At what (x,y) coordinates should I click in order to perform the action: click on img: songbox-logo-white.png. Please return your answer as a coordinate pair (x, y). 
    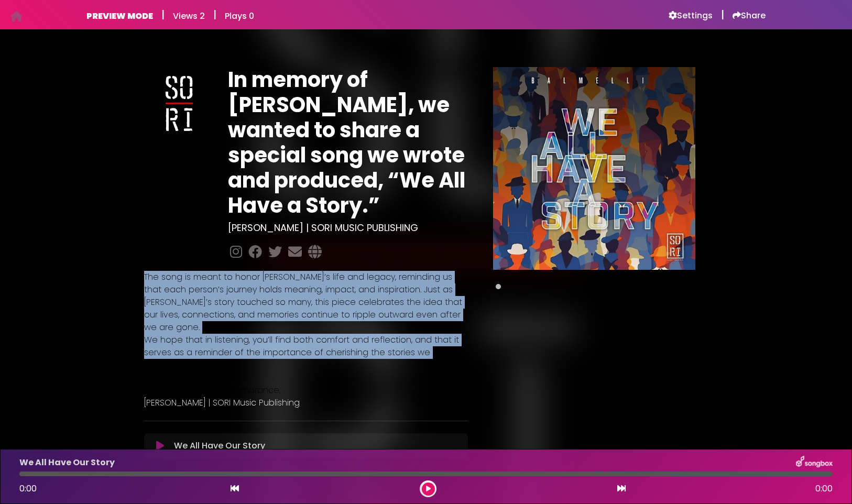
    Looking at the image, I should click on (815, 462).